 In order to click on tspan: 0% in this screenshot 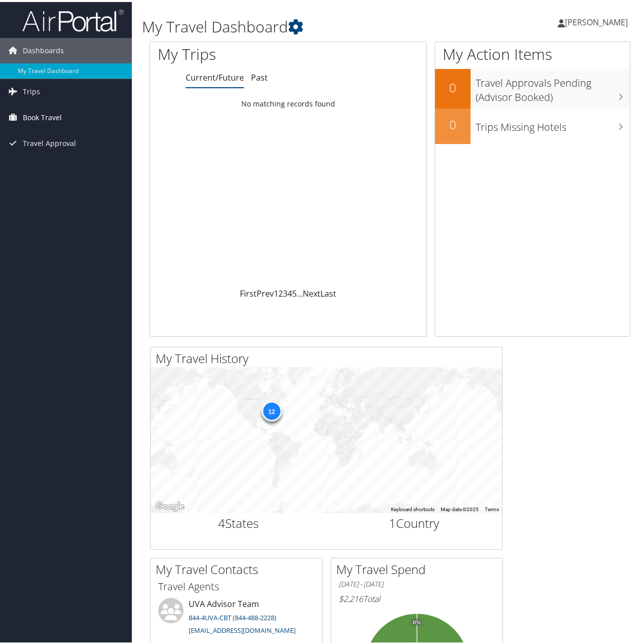, I will do `click(417, 621)`.